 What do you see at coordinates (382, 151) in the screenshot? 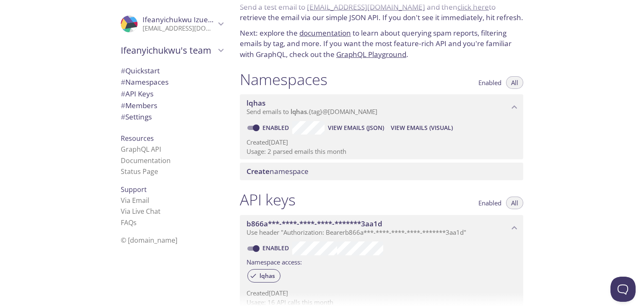
I see `p: Usage: 2 parsed emails this month` at bounding box center [382, 151].